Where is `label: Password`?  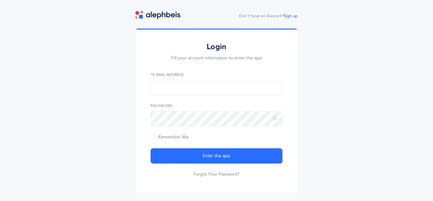 label: Password is located at coordinates (216, 105).